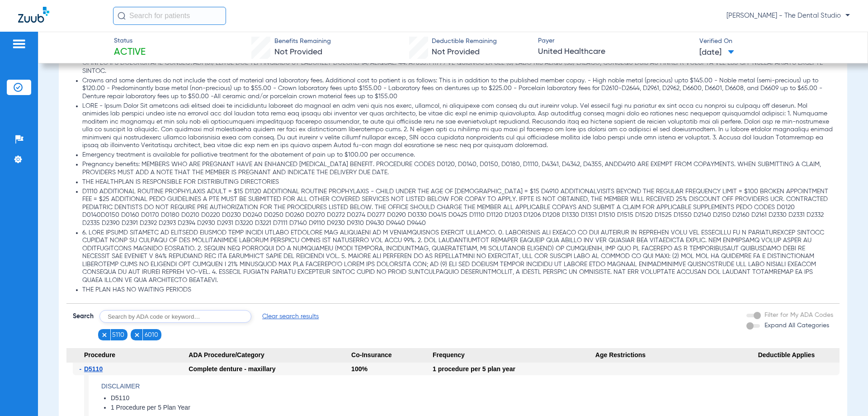 The height and width of the screenshot is (416, 868). Describe the element at coordinates (128, 355) in the screenshot. I see `span: Procedure` at that location.